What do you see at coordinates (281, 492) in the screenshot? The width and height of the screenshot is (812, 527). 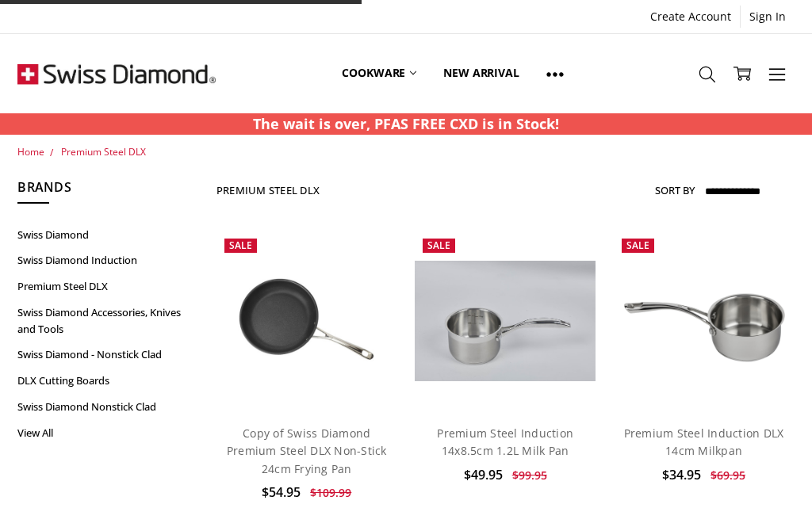 I see `span: $54.95` at bounding box center [281, 492].